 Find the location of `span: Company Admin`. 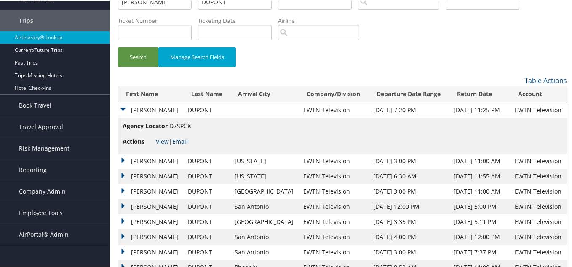

span: Company Admin is located at coordinates (42, 191).